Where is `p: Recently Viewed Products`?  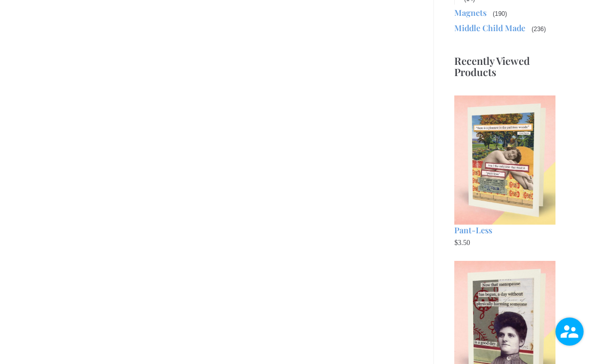
p: Recently Viewed Products is located at coordinates (505, 66).